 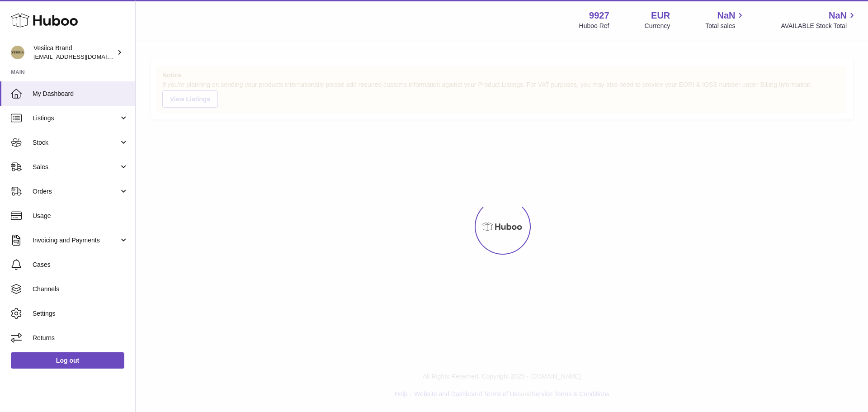 What do you see at coordinates (81, 338) in the screenshot?
I see `span: Returns` at bounding box center [81, 338].